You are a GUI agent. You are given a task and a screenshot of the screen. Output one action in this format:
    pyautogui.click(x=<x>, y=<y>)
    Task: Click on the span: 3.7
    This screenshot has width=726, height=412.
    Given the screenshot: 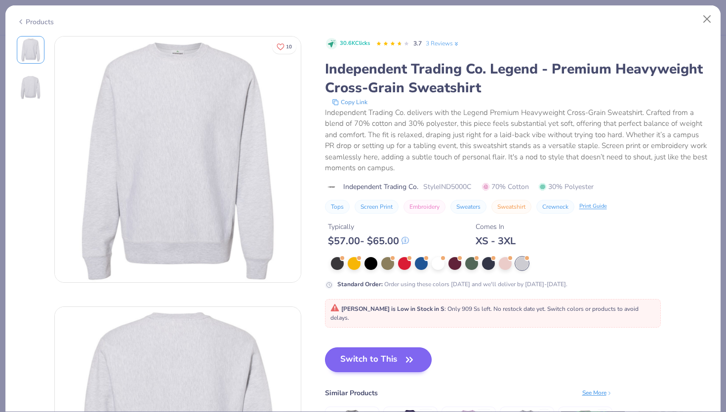 What is the action you would take?
    pyautogui.click(x=417, y=43)
    